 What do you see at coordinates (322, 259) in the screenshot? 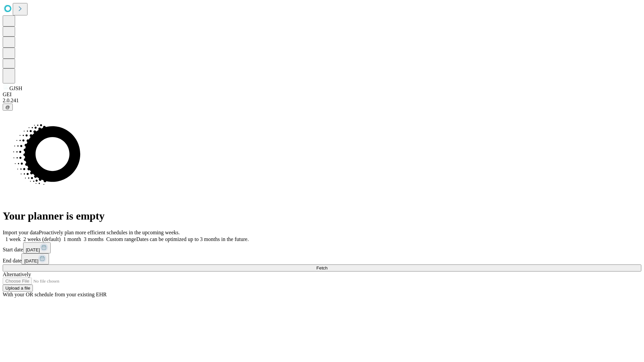
I see `div: End date` at bounding box center [322, 259].